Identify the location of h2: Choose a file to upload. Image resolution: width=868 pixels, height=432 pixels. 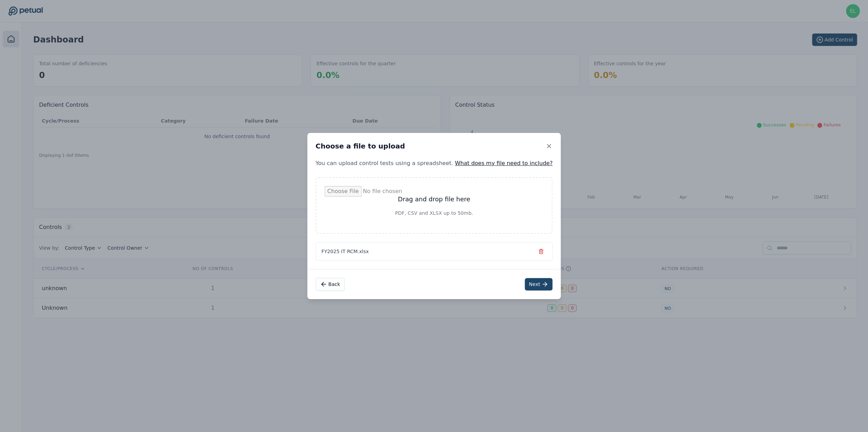
(360, 146).